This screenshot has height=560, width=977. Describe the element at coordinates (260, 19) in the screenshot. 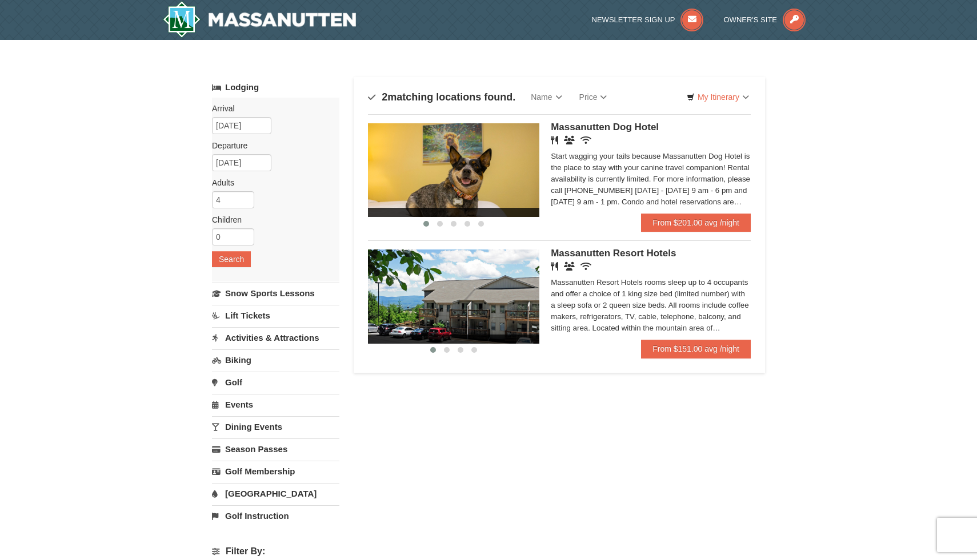

I see `a: Massanutten Resort` at that location.